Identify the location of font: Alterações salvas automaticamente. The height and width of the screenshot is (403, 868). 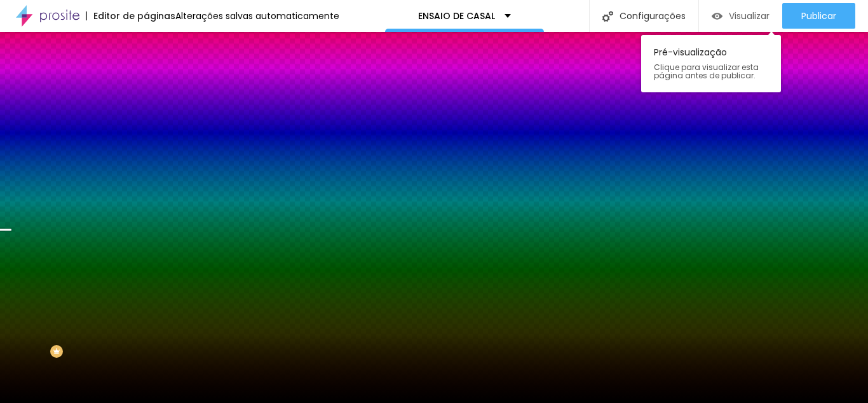
(257, 16).